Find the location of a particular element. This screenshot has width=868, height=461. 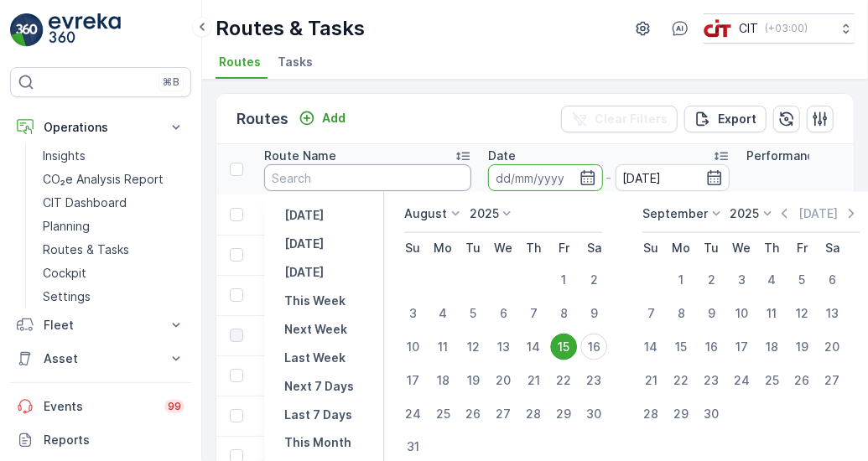

p: Cockpit is located at coordinates (65, 274).